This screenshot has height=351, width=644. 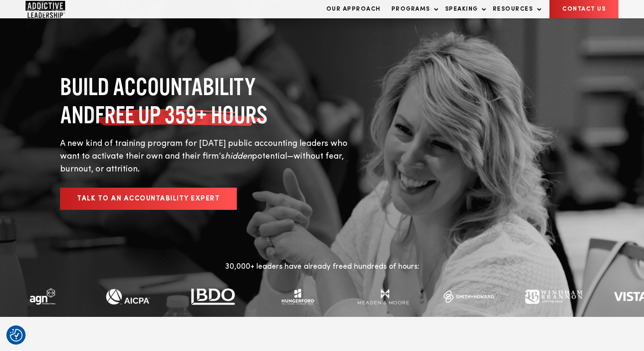 What do you see at coordinates (45, 9) in the screenshot?
I see `img: Company Logo` at bounding box center [45, 9].